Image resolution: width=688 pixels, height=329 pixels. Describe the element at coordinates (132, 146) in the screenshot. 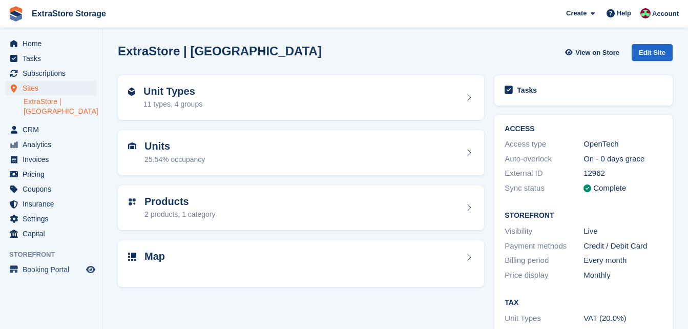

I see `img: unit-icn-7be61d7bf1b0ce9d3e12c5938cc71ed9869f7b940bace4675aadf7bd6d80202e.svg` at that location.